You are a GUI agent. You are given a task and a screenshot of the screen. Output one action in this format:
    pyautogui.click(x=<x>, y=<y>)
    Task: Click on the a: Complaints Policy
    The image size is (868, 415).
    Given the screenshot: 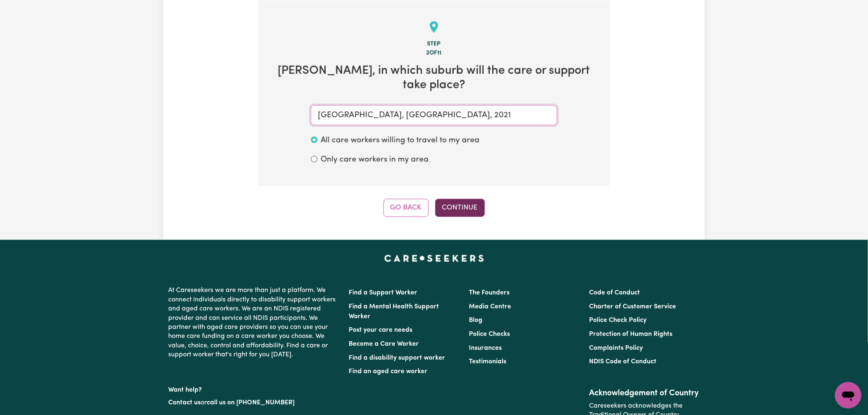 What is the action you would take?
    pyautogui.click(x=616, y=348)
    